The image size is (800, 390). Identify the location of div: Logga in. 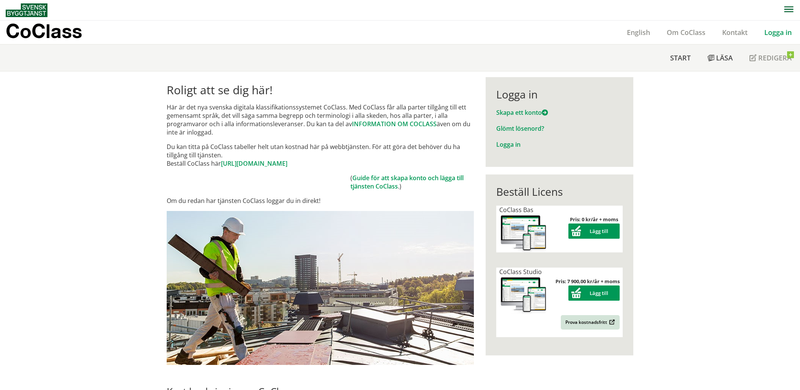
(559, 94).